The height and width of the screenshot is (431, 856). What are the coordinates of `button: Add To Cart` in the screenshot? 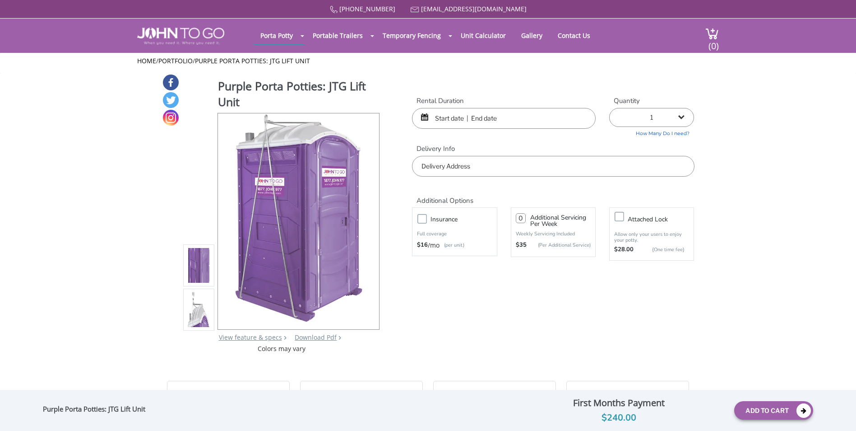 It's located at (773, 410).